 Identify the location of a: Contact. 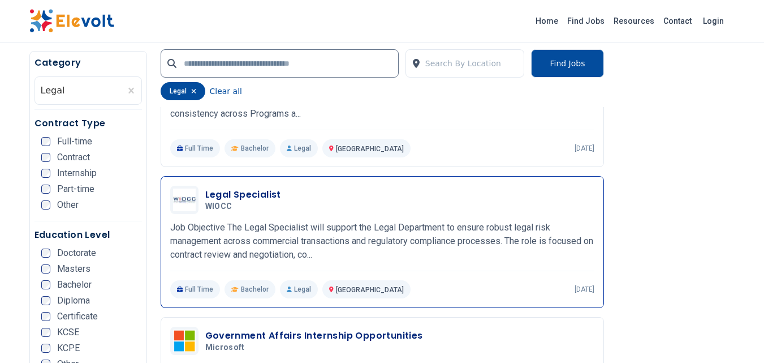
(678, 21).